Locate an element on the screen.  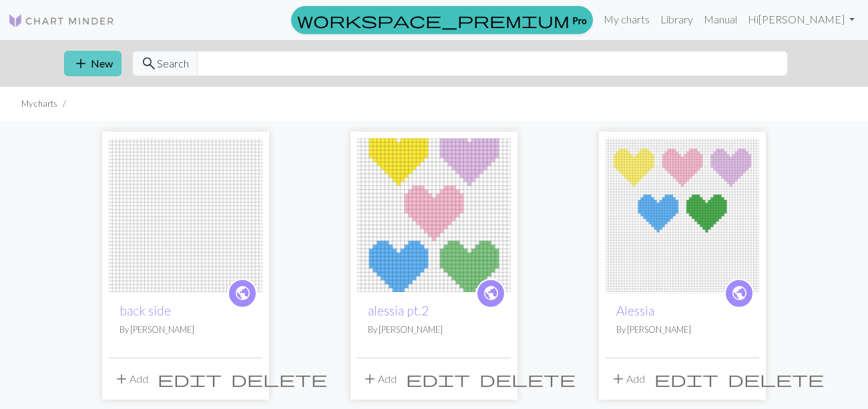
button: New is located at coordinates (93, 64).